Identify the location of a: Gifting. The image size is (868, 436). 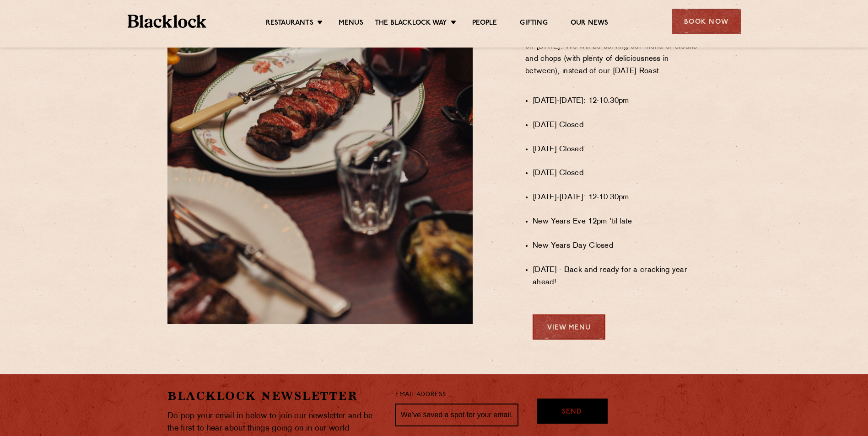
(534, 23).